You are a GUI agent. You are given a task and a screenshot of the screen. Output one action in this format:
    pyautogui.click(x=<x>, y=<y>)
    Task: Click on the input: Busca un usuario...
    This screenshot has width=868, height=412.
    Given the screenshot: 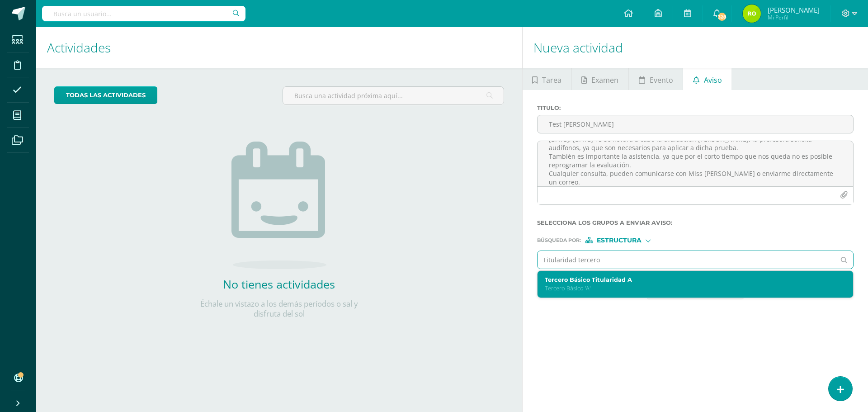 What is the action you would take?
    pyautogui.click(x=144, y=14)
    